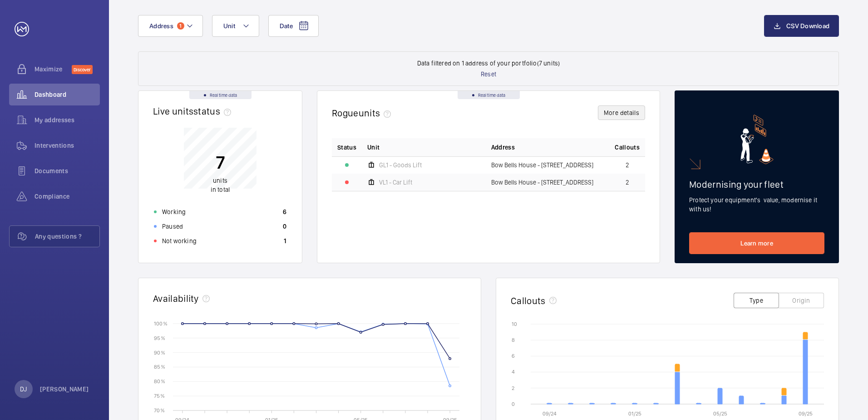  What do you see at coordinates (363, 113) in the screenshot?
I see `h2: Rogue` at bounding box center [363, 113].